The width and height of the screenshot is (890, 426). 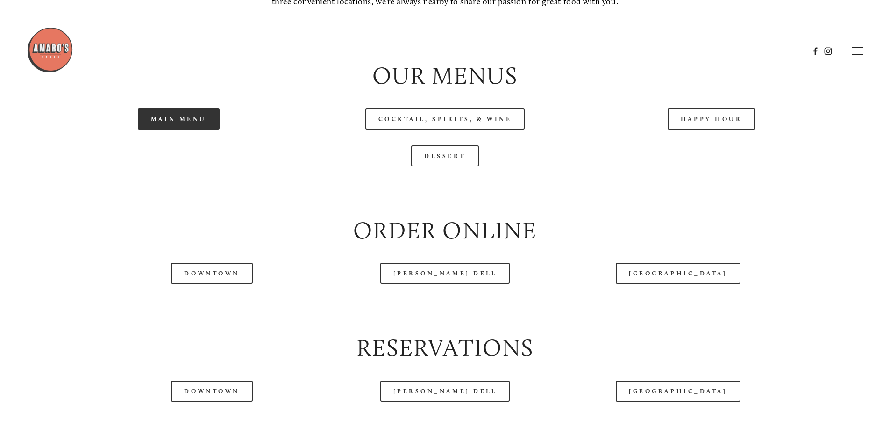 I want to click on a: Main Menu, so click(x=178, y=119).